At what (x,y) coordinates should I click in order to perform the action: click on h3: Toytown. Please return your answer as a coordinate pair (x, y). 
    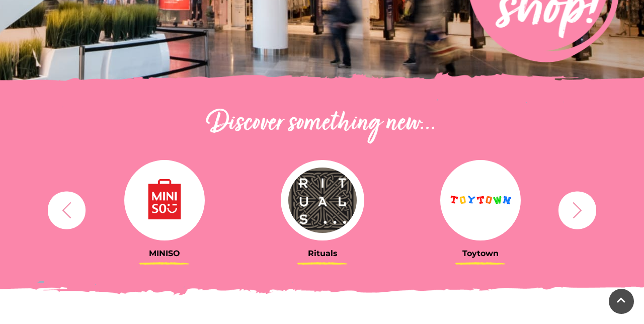
    Looking at the image, I should click on (481, 253).